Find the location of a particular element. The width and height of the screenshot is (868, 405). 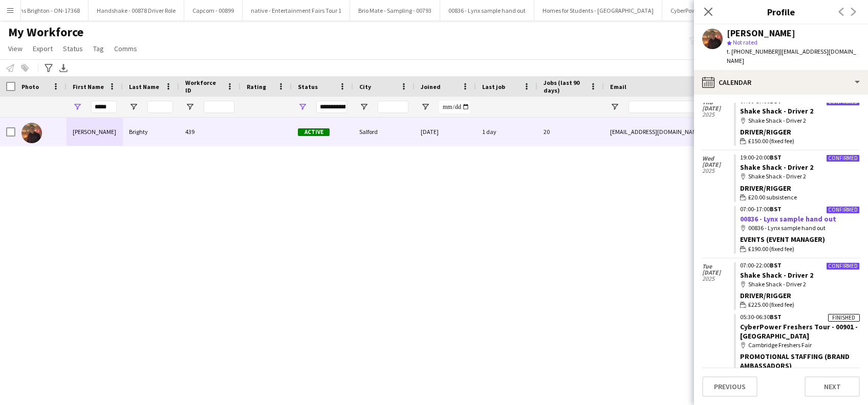

div: Salford is located at coordinates (384, 132).